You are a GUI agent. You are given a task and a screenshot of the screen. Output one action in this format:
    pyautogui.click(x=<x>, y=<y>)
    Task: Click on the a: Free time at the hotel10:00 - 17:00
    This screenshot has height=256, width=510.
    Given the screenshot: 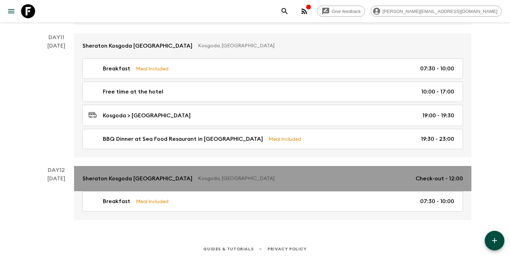 What is the action you would take?
    pyautogui.click(x=272, y=92)
    